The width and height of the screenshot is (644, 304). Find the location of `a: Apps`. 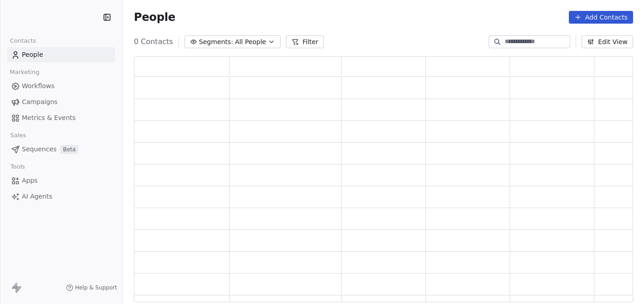

a: Apps is located at coordinates (61, 181).